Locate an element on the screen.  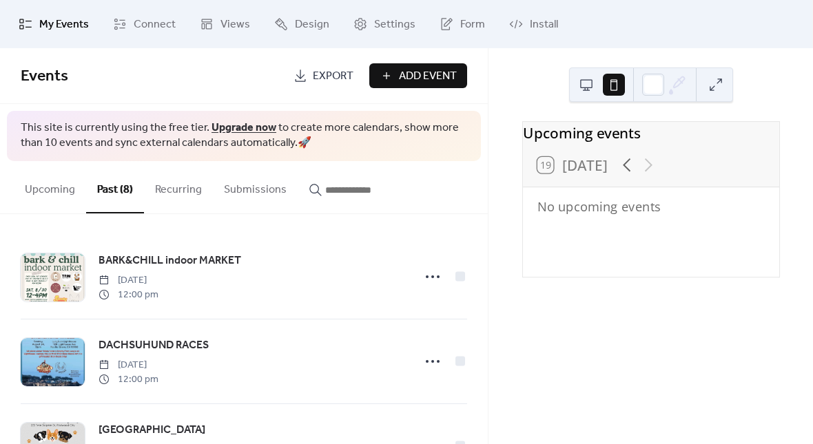
span: Add Event is located at coordinates (428, 76).